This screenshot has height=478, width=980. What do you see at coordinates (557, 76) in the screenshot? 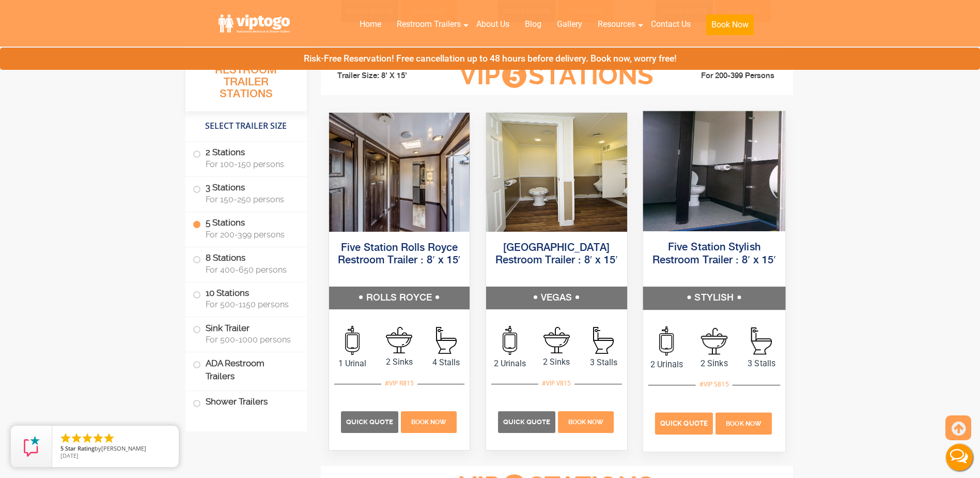
I see `h3: VIP Stations` at bounding box center [557, 76].